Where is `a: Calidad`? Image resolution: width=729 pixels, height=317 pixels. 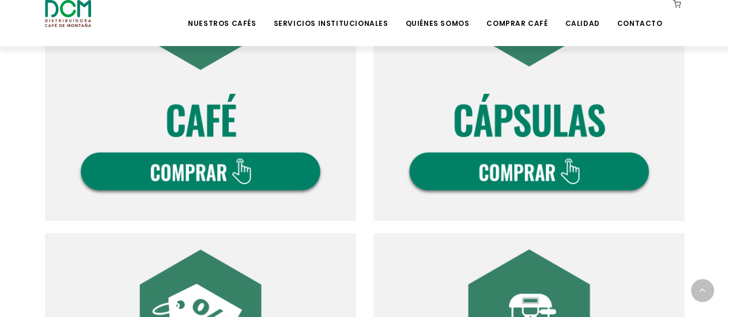
a: Calidad is located at coordinates (582, 14).